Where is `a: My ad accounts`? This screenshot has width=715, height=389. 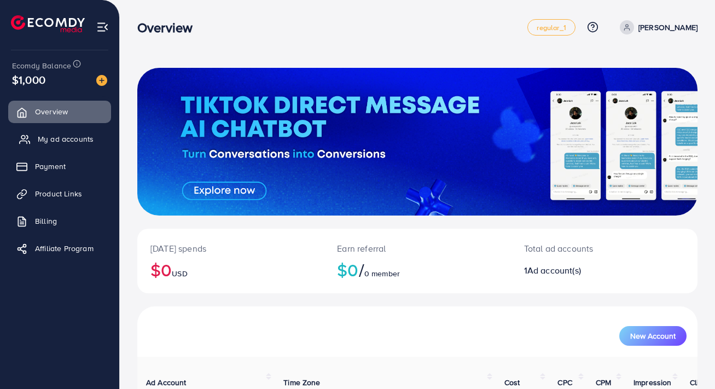
a: My ad accounts is located at coordinates (60, 139).